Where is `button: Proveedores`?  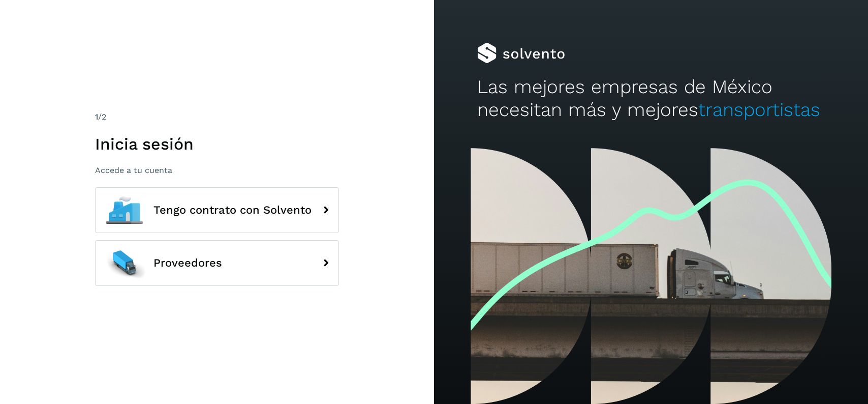 button: Proveedores is located at coordinates (217, 263).